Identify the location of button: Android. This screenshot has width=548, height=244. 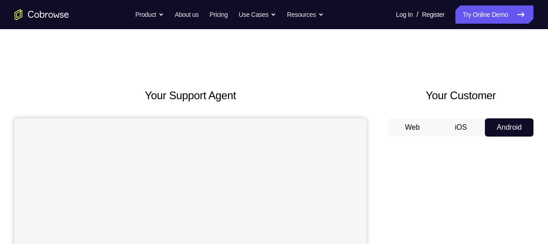
(509, 127).